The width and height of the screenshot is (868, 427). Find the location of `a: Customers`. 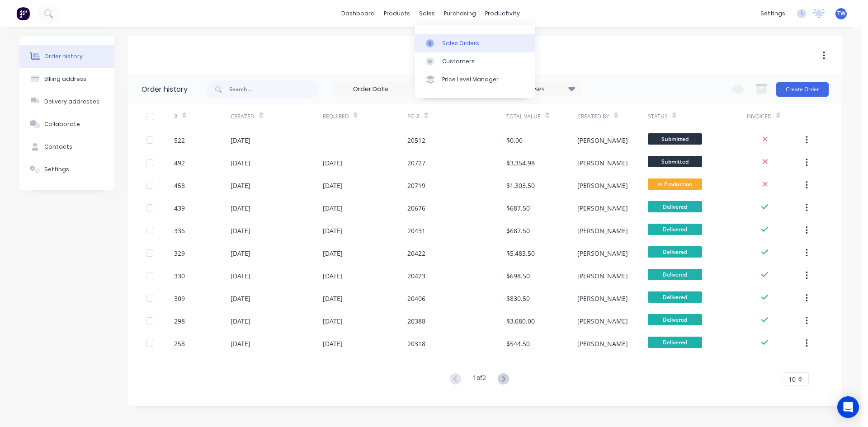

a: Customers is located at coordinates (474, 62).